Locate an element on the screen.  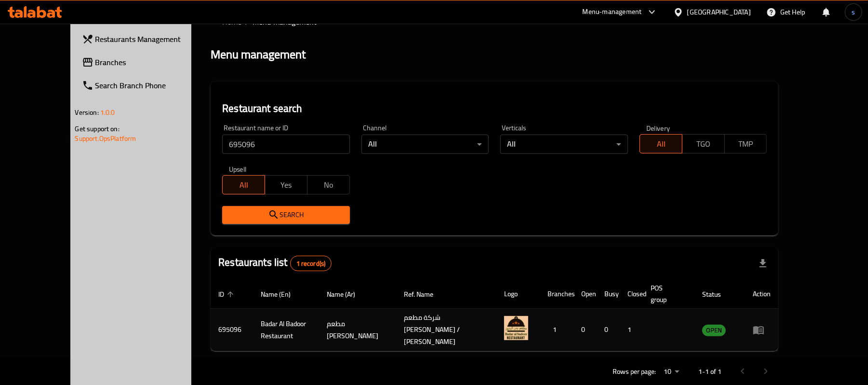
span: Search Branch Phone is located at coordinates (152, 85).